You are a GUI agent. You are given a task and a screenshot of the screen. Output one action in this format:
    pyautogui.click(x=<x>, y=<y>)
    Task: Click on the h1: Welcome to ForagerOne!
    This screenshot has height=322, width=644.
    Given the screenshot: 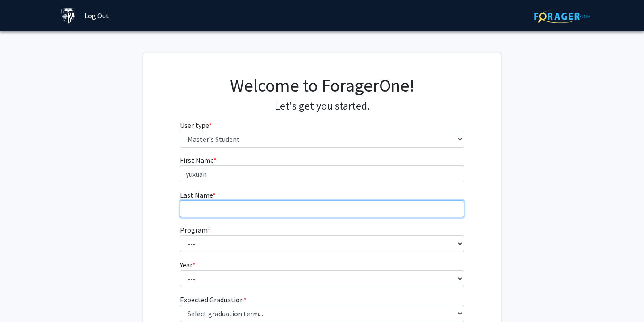 What is the action you would take?
    pyautogui.click(x=322, y=86)
    